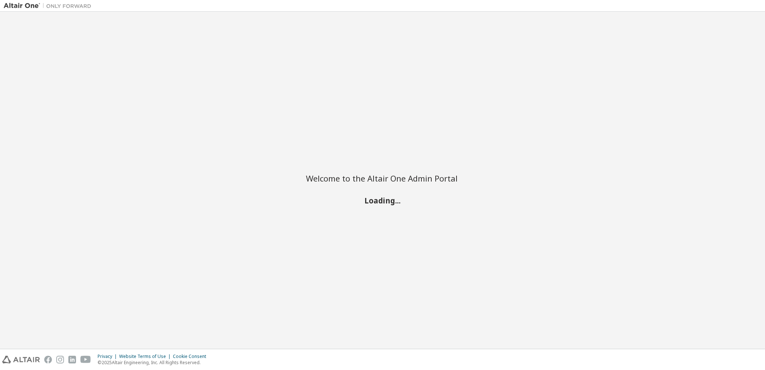 This screenshot has width=765, height=370. Describe the element at coordinates (48, 360) in the screenshot. I see `img: facebook.svg` at that location.